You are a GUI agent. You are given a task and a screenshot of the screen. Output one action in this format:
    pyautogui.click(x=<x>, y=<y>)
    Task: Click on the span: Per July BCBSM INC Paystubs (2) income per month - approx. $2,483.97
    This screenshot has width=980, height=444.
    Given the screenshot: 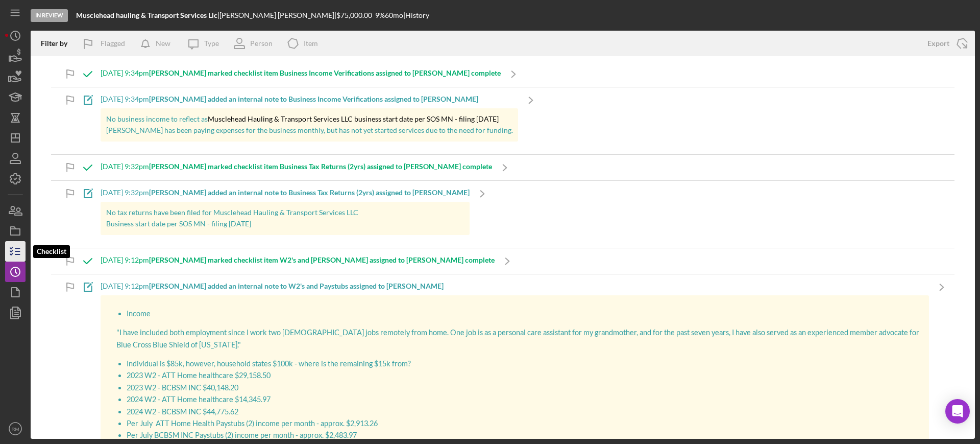 What is the action you would take?
    pyautogui.click(x=241, y=435)
    